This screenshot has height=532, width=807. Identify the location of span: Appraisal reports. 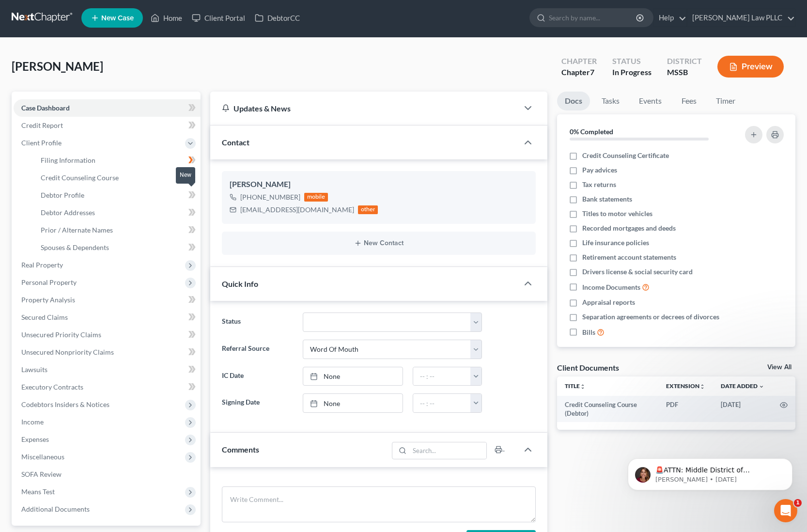
(609, 303).